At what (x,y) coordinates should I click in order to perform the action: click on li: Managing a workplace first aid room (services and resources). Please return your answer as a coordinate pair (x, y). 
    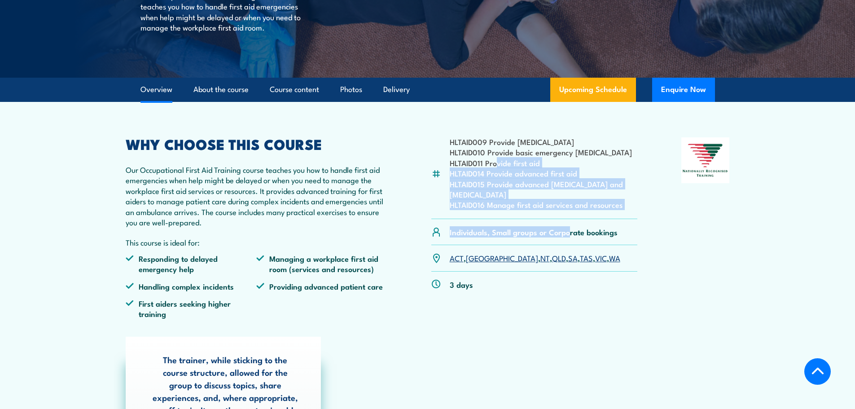
    Looking at the image, I should click on (322, 264).